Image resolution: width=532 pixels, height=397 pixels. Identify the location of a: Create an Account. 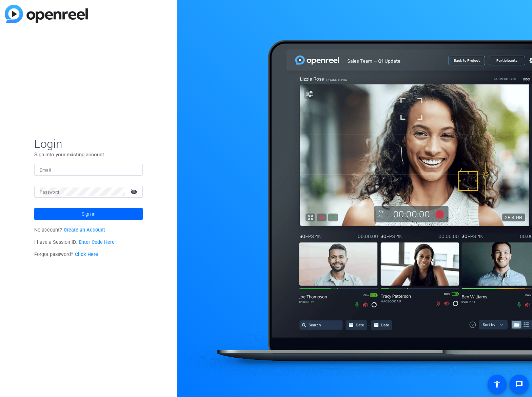
(85, 230).